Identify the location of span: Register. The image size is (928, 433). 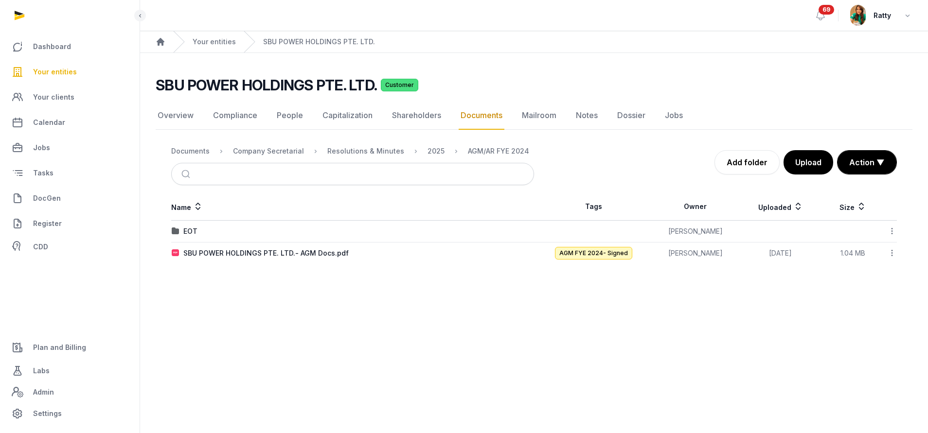
(47, 224).